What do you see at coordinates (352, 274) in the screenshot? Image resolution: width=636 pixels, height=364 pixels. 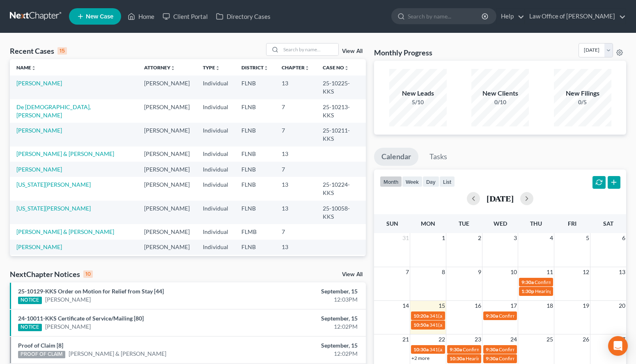 I see `a: View All` at bounding box center [352, 274].